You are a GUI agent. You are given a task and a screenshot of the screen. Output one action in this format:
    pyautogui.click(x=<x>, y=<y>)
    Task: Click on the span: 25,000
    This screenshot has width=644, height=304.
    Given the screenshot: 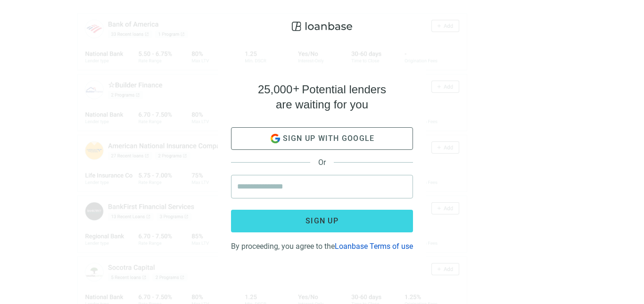 What is the action you would take?
    pyautogui.click(x=275, y=89)
    